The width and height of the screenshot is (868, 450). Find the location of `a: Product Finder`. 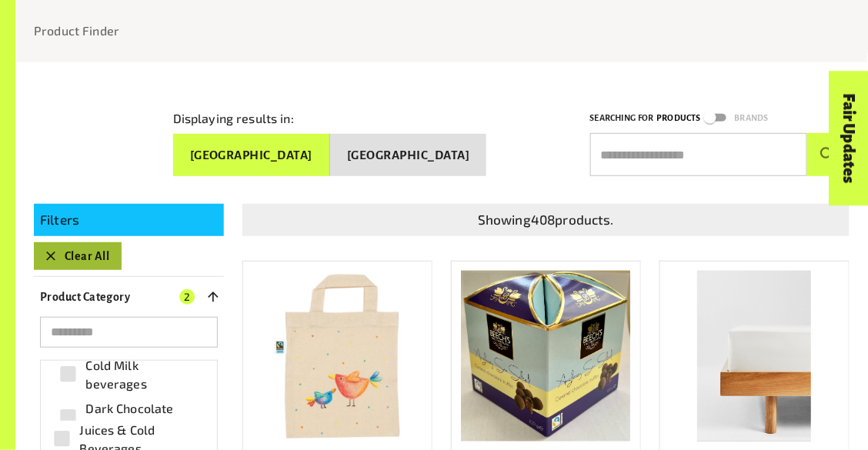

a: Product Finder is located at coordinates (76, 30).